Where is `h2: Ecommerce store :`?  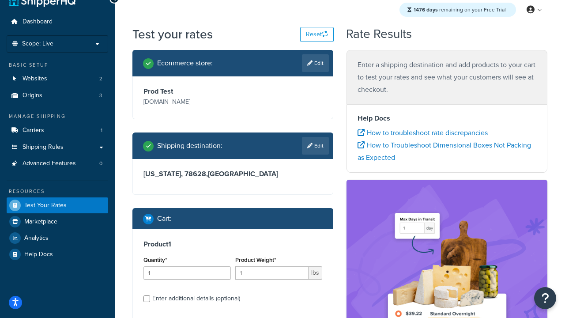
h2: Ecommerce store : is located at coordinates (185, 63).